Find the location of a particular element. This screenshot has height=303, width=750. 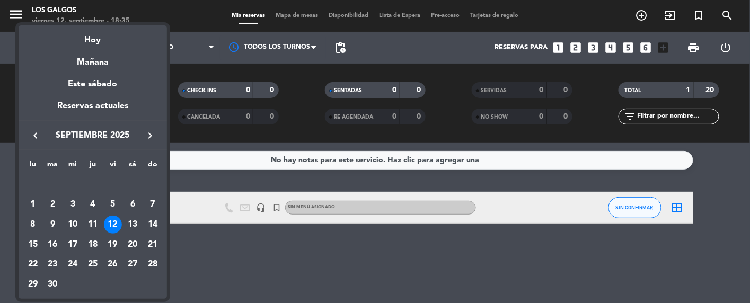

div: 2 is located at coordinates (53, 205).